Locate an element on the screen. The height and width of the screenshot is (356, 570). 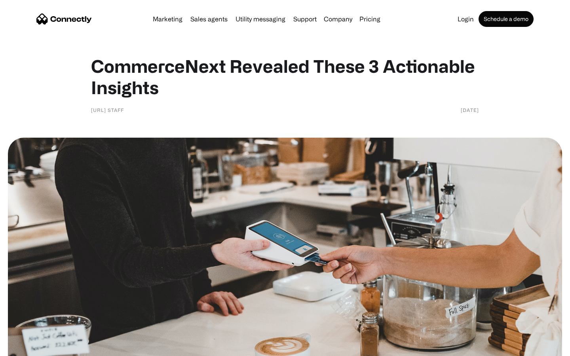
aside: Language selected: English is located at coordinates (28, 348).